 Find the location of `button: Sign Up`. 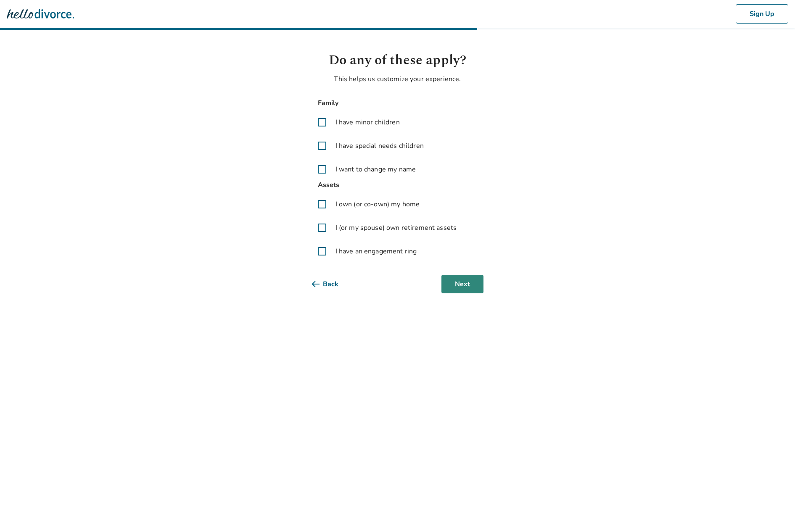

button: Sign Up is located at coordinates (762, 14).